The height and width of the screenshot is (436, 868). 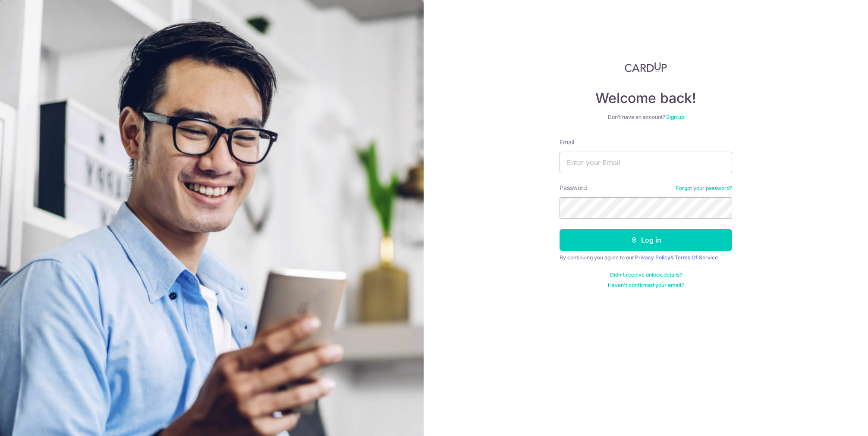 What do you see at coordinates (646, 117) in the screenshot?
I see `div: Don’t have an account?` at bounding box center [646, 117].